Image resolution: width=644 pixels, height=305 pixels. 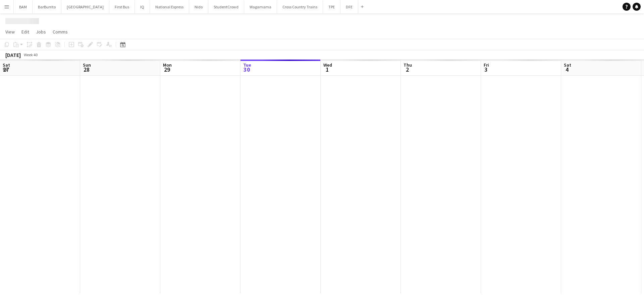 I want to click on span: Wed, so click(x=328, y=65).